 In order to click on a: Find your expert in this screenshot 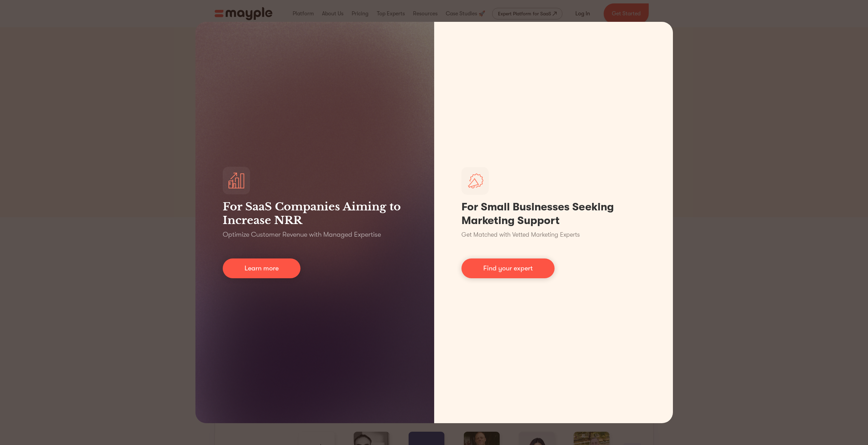, I will do `click(508, 269)`.